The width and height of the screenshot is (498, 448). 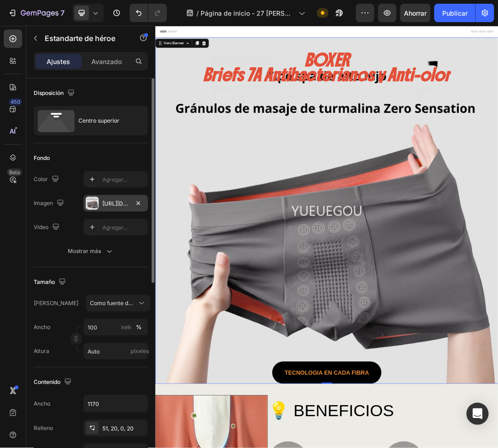 I want to click on font: Color, so click(x=40, y=179).